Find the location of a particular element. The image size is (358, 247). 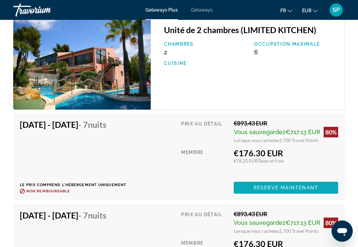

p: Occupation maximale is located at coordinates (296, 44).